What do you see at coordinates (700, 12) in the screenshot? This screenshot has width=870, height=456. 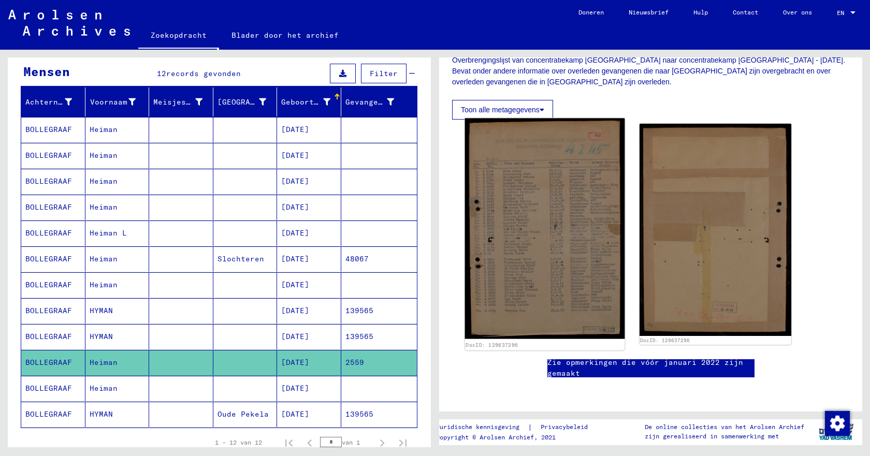 I see `font: Hulp` at bounding box center [700, 12].